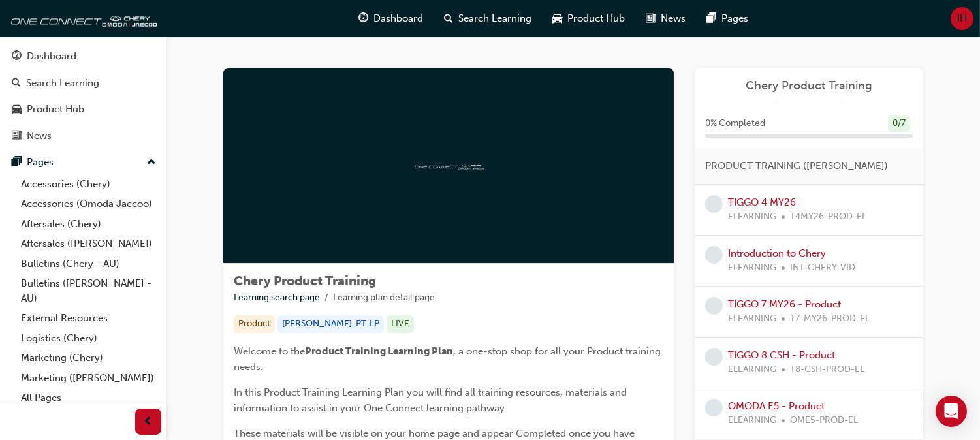 The image size is (980, 440). I want to click on a: Learning search page, so click(277, 297).